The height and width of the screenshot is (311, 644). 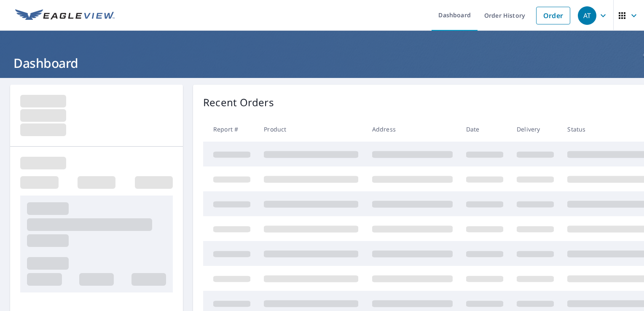 What do you see at coordinates (65, 16) in the screenshot?
I see `img: EV Logo` at bounding box center [65, 16].